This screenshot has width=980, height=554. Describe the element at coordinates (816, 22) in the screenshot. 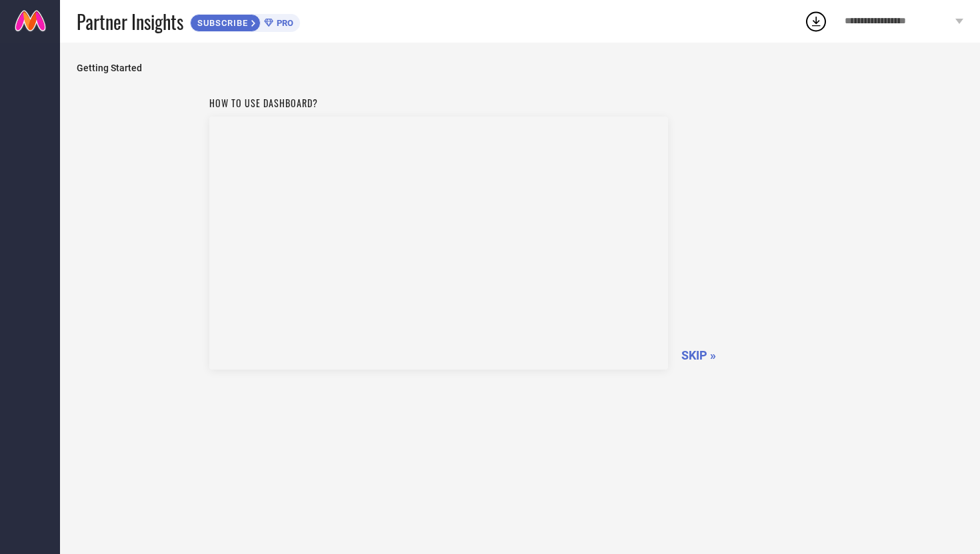

I see `div: Open download list` at that location.